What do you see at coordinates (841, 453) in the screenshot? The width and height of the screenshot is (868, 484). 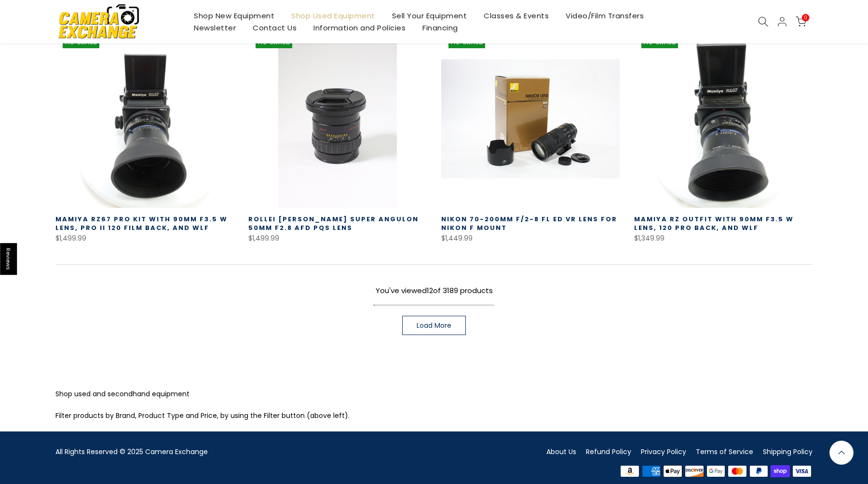 I see `a: Back to the top` at bounding box center [841, 453].